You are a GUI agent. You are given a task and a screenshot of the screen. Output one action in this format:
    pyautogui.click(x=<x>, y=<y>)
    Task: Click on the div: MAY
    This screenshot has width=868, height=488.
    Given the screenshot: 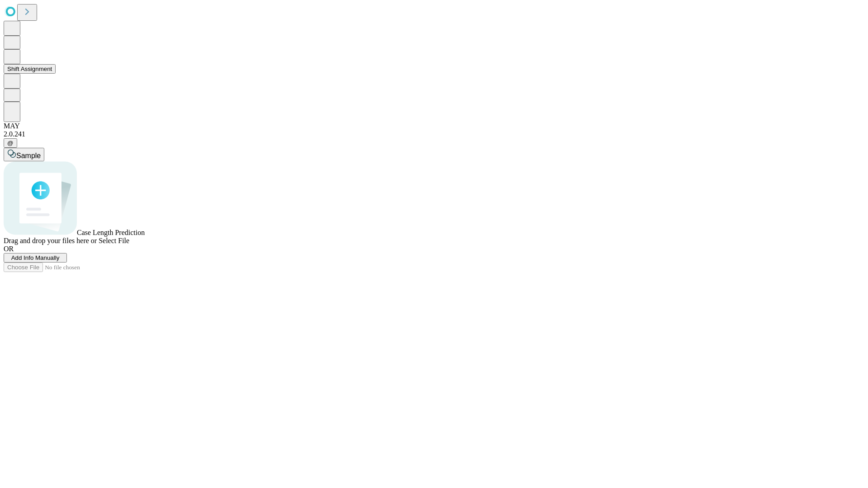 What is the action you would take?
    pyautogui.click(x=434, y=126)
    